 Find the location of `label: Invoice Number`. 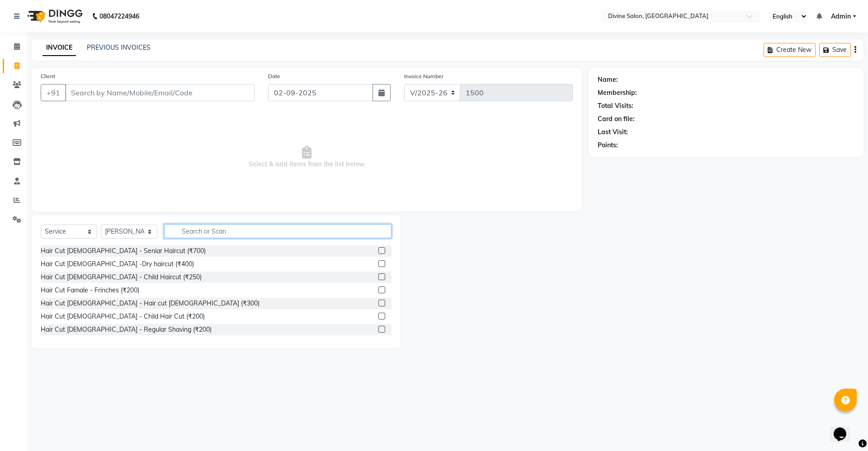

label: Invoice Number is located at coordinates (423, 76).